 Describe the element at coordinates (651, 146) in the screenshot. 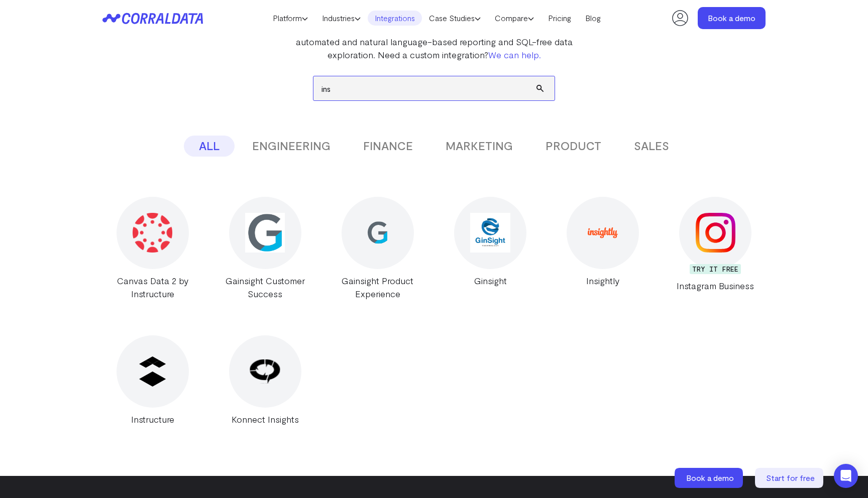

I see `button: SALES` at that location.